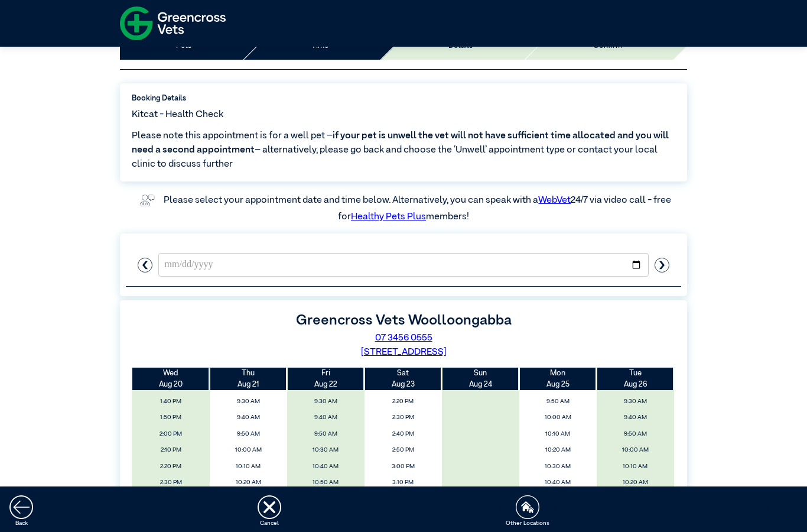 The height and width of the screenshot is (532, 807). What do you see at coordinates (269, 523) in the screenshot?
I see `div: Cancel` at bounding box center [269, 523].